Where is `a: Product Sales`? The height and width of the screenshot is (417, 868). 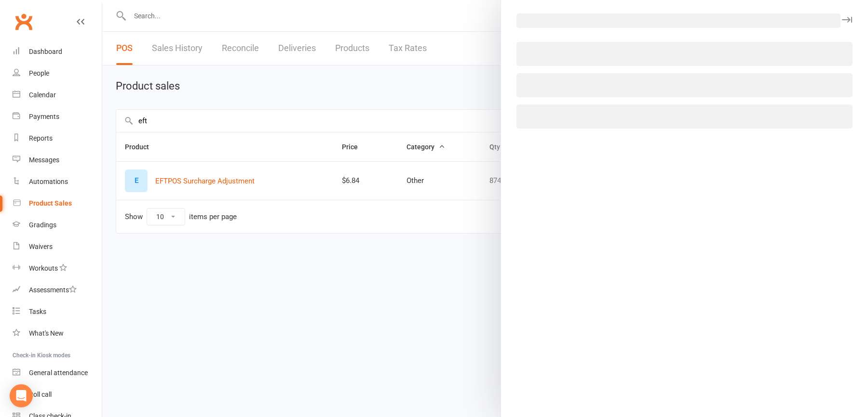
a: Product Sales is located at coordinates (57, 203).